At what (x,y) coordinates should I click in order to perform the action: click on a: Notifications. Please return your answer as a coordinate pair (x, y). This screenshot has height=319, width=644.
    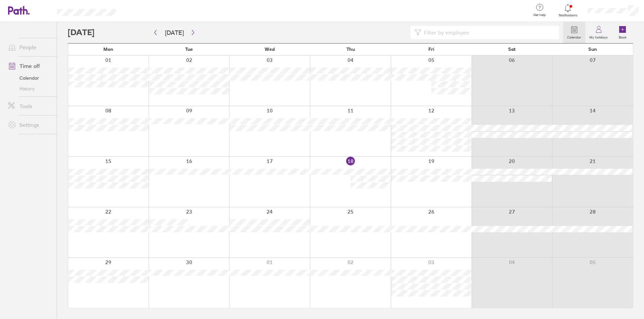
    Looking at the image, I should click on (568, 10).